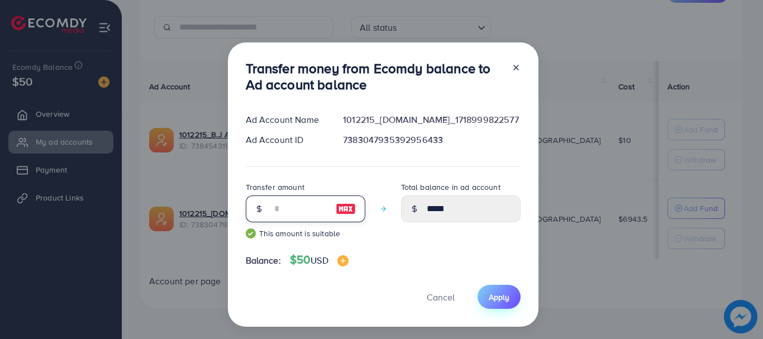  I want to click on h3: Transfer money from Ecomdy balance to Ad account balance, so click(374, 77).